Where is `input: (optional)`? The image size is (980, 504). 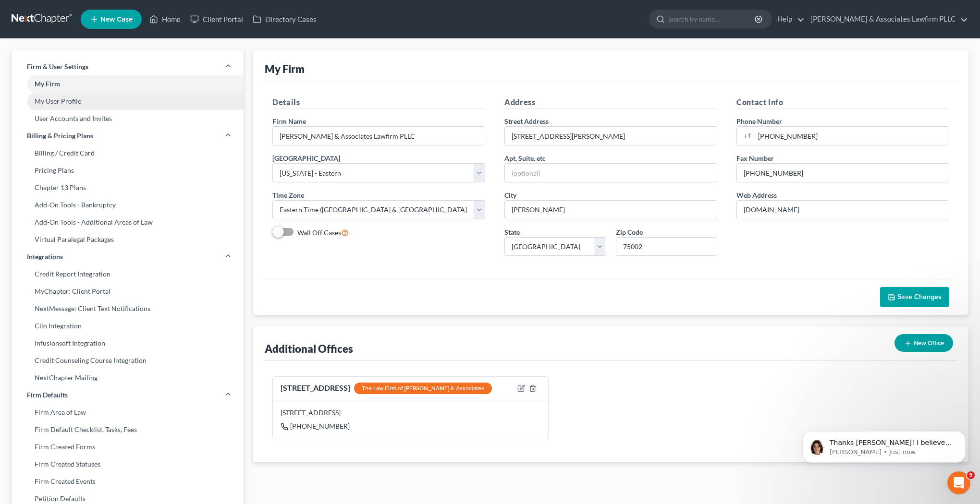
input: (optional) is located at coordinates (610, 173).